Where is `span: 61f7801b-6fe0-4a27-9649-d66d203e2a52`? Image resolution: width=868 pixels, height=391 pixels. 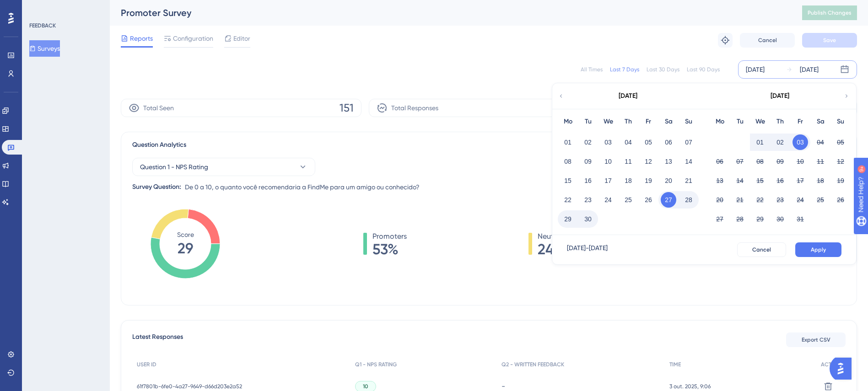 span: 61f7801b-6fe0-4a27-9649-d66d203e2a52 is located at coordinates (189, 387).